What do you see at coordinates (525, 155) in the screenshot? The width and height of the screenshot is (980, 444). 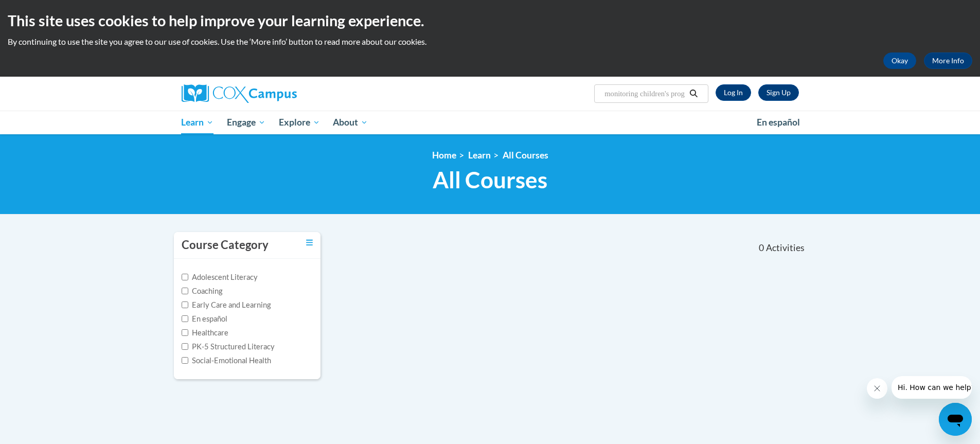 I see `a: All Courses` at bounding box center [525, 155].